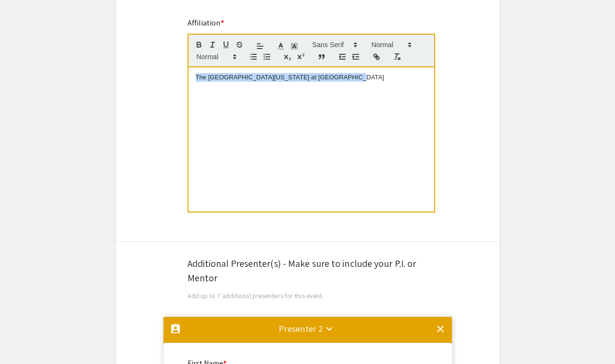 Image resolution: width=615 pixels, height=364 pixels. What do you see at coordinates (206, 23) in the screenshot?
I see `mat-label: Affiliation` at bounding box center [206, 23].